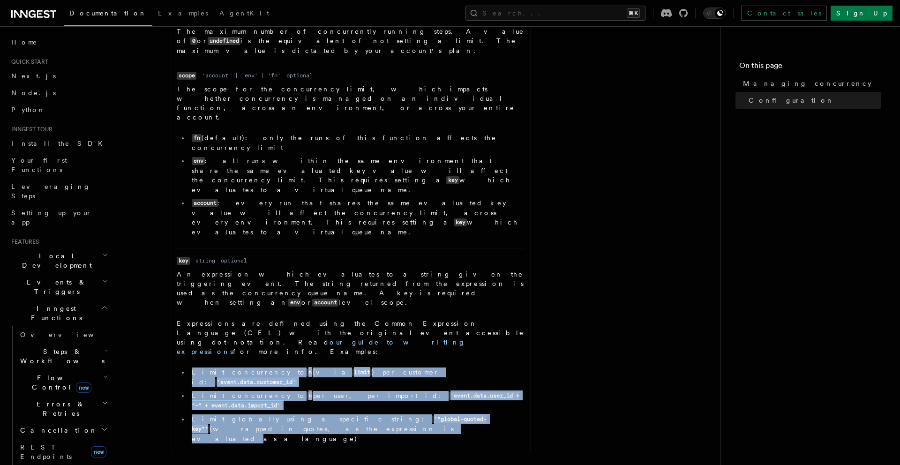 Image resolution: width=900 pixels, height=465 pixels. I want to click on h4: On this page, so click(810, 68).